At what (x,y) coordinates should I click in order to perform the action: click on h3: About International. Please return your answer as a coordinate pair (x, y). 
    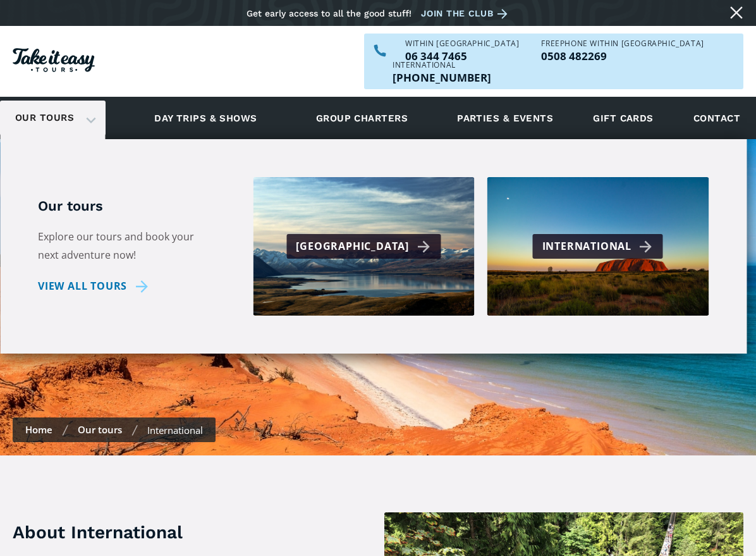
    Looking at the image, I should click on (161, 532).